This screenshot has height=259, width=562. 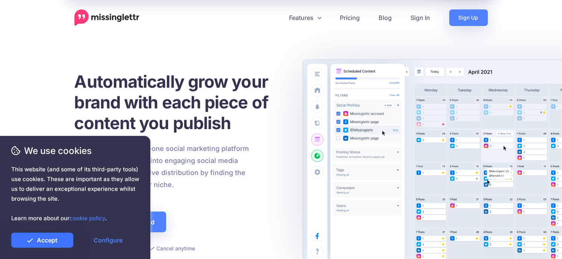 What do you see at coordinates (162, 167) in the screenshot?
I see `p: Missinglettr is an all-in-one social marketing platform that turns your content into engaging soc...` at bounding box center [162, 167].